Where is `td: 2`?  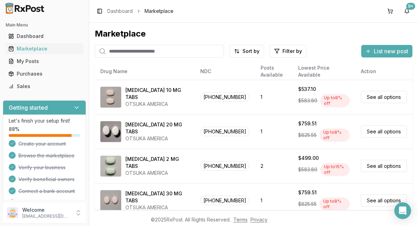 td: 2 is located at coordinates (273, 166).